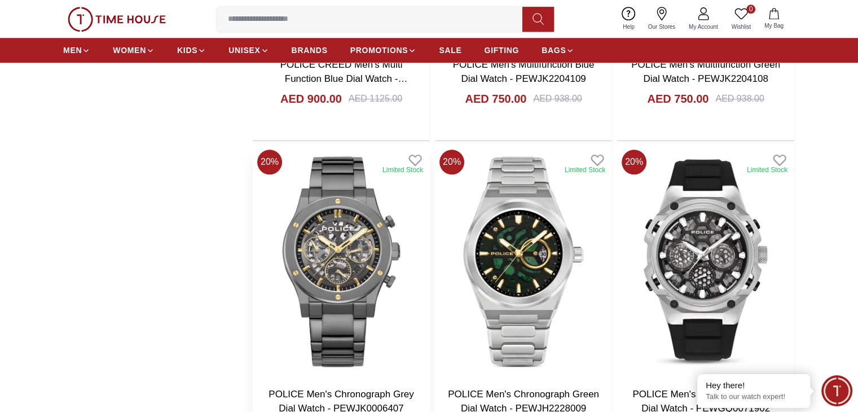  Describe the element at coordinates (129, 50) in the screenshot. I see `span: WOMEN` at that location.